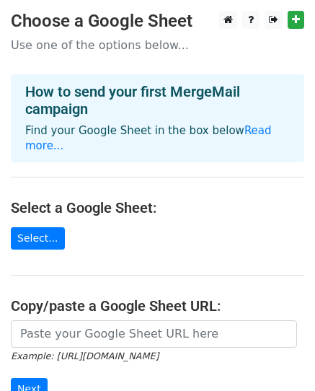 The image size is (315, 391). I want to click on h4: Copy/paste a Google Sheet URL:, so click(157, 306).